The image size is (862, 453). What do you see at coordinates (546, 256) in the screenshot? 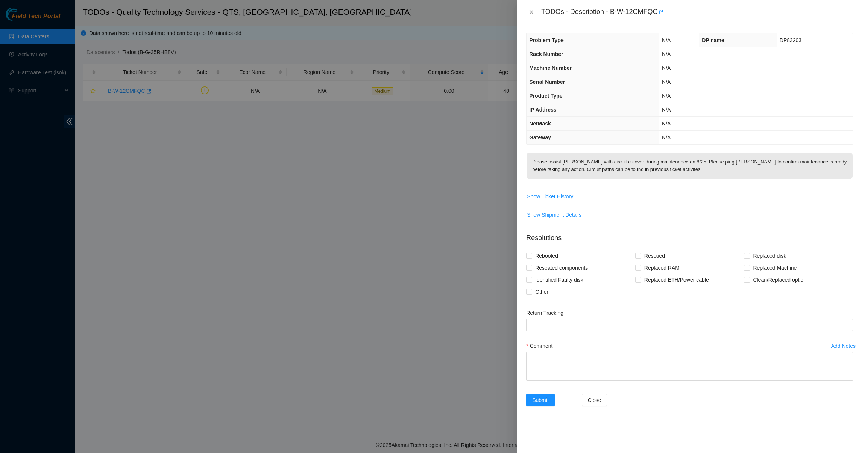
I see `span: Rebooted` at bounding box center [546, 256].